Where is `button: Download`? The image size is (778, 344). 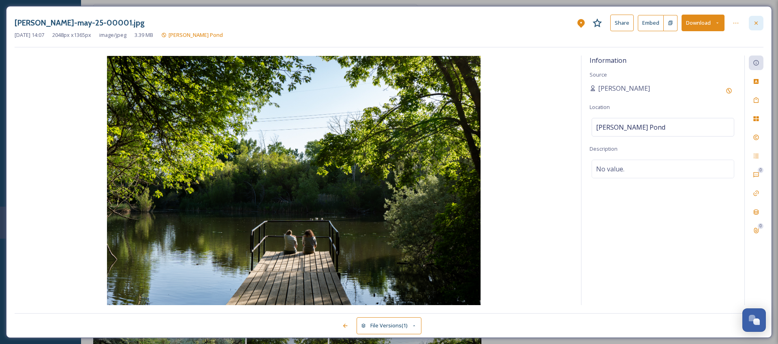 button: Download is located at coordinates (703, 23).